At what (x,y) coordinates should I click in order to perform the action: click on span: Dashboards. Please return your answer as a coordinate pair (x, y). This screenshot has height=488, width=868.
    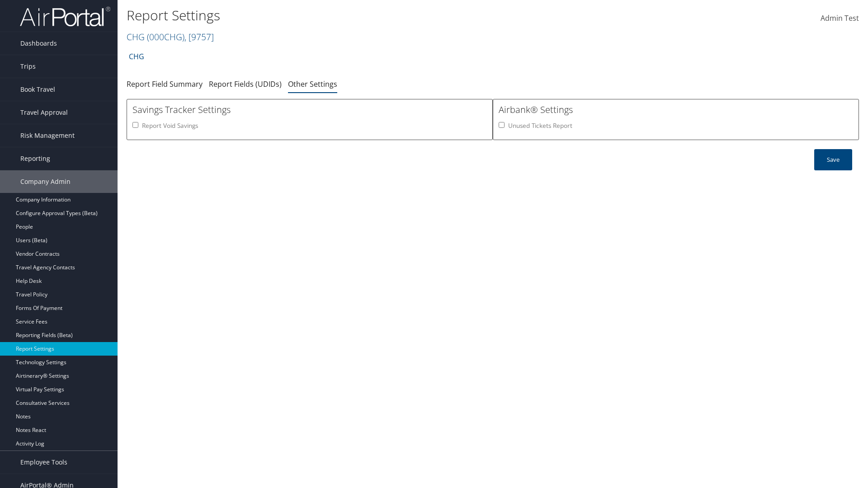
    Looking at the image, I should click on (39, 43).